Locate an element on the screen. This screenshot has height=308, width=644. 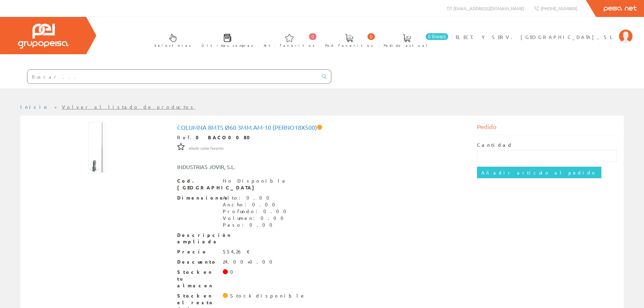
div: No Disponible is located at coordinates (255, 181).